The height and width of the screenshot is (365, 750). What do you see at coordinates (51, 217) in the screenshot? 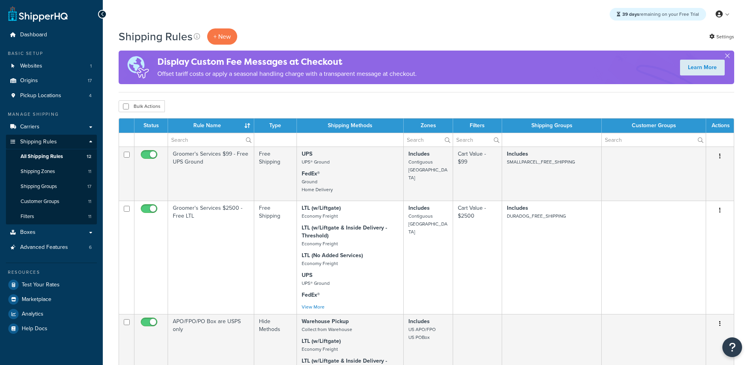
I see `li: Filters` at bounding box center [51, 217].